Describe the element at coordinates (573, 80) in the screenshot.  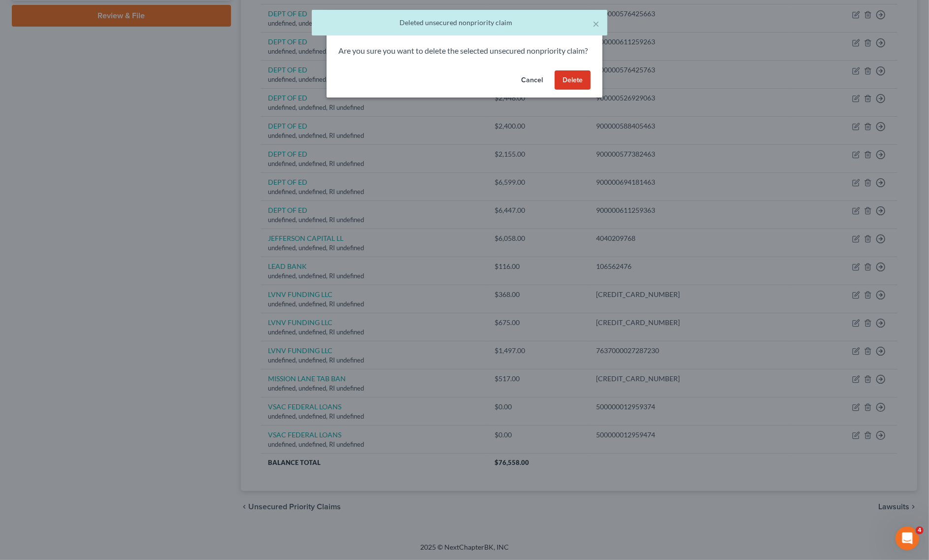
I see `button: Delete` at that location.